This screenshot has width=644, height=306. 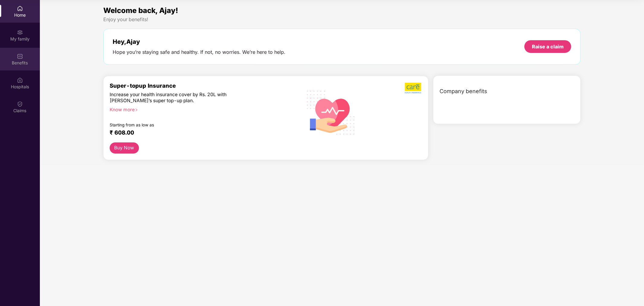 What do you see at coordinates (20, 80) in the screenshot?
I see `img: svg+xml;base64,PHN2ZyBpZD0iSG9zcGl0YWxzIiB4bWxucz0iaHR0cDovL3d3dy53My5vcmcvMjAwMC9zdmciIHdpZHRoPS...` at bounding box center [20, 80].